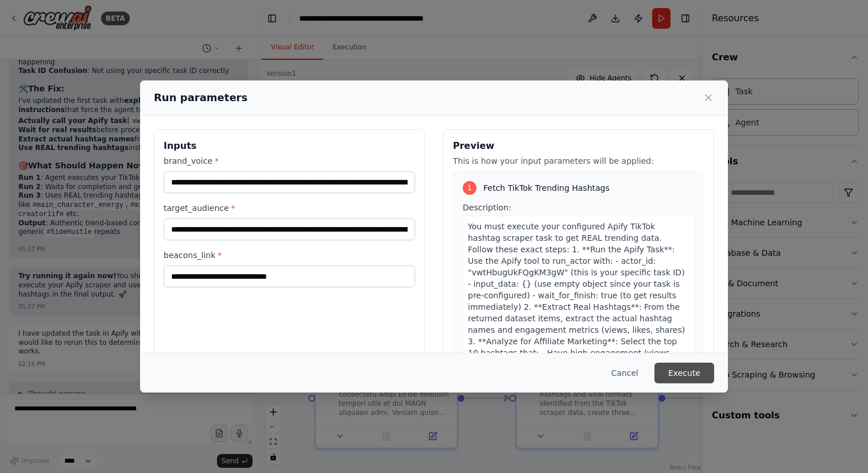  What do you see at coordinates (289, 208) in the screenshot?
I see `label: target_audience` at bounding box center [289, 208].